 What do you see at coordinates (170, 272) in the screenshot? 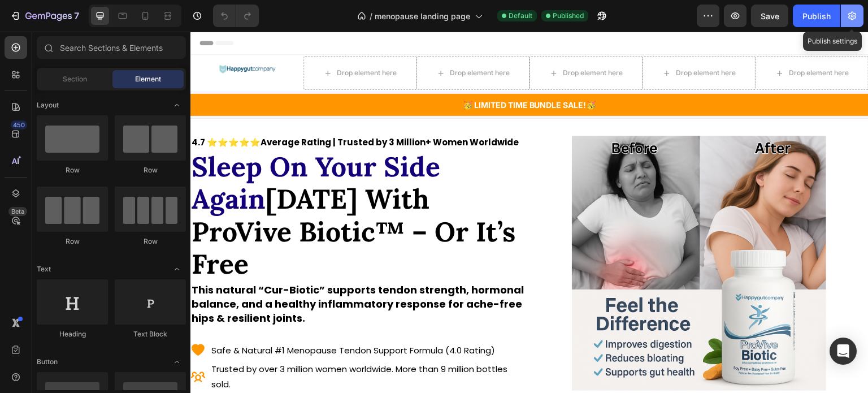
I see `p: This natural “Cur-Biotic” supports tendon strength, hormonal balance, and a healthy inflammatory ...` at bounding box center [170, 272].